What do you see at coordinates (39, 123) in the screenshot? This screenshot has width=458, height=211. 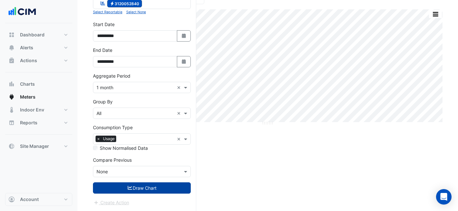 I see `button: Reports` at bounding box center [39, 123].